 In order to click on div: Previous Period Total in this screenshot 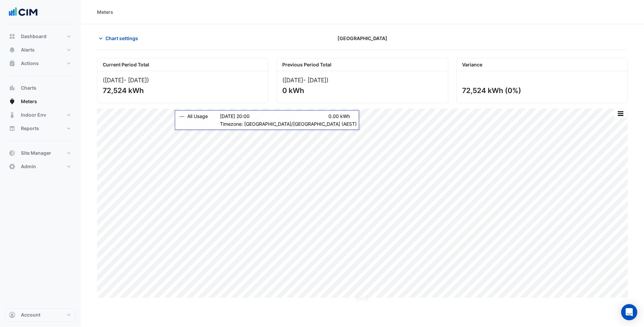, I will do `click(362, 65)`.